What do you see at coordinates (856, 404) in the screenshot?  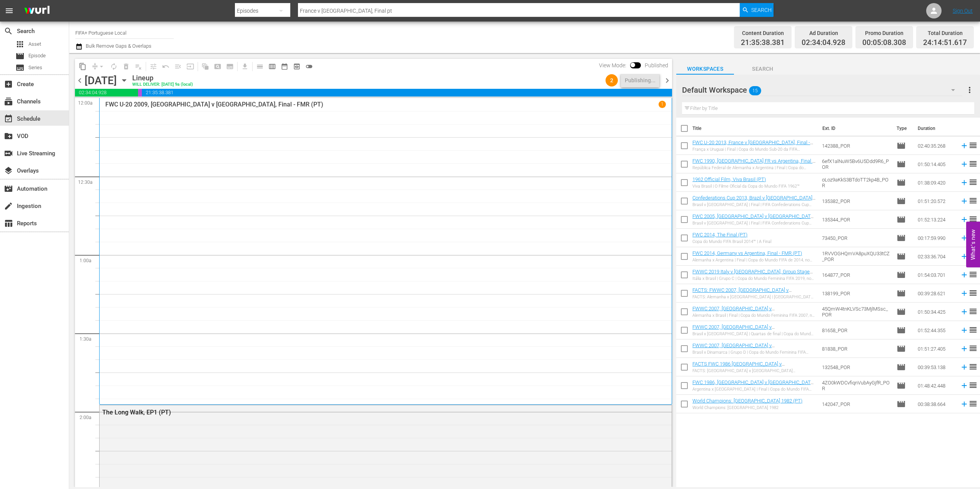 I see `td: 142047_POR` at bounding box center [856, 404].